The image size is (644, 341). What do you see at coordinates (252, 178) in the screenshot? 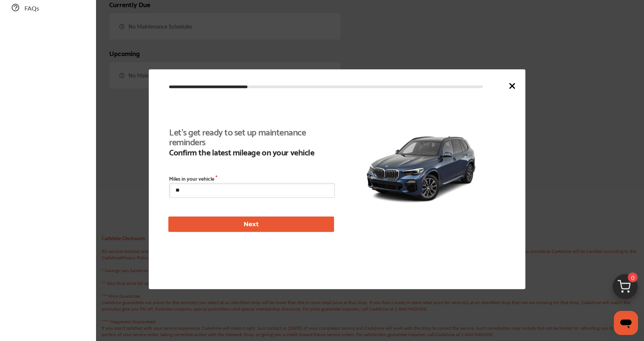
I see `label: Miles in your vehicle` at bounding box center [252, 178].